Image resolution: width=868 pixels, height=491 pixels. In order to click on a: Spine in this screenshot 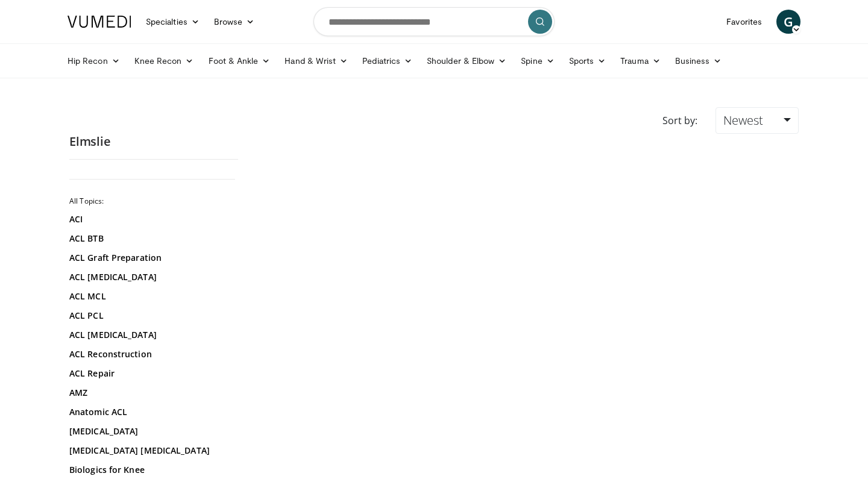, I will do `click(537, 61)`.